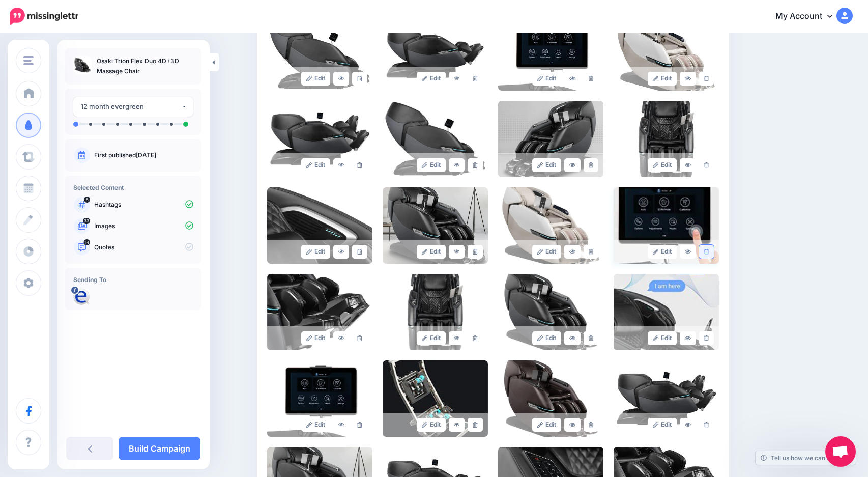 The image size is (868, 477). What do you see at coordinates (143, 226) in the screenshot?
I see `p: Images` at bounding box center [143, 226].